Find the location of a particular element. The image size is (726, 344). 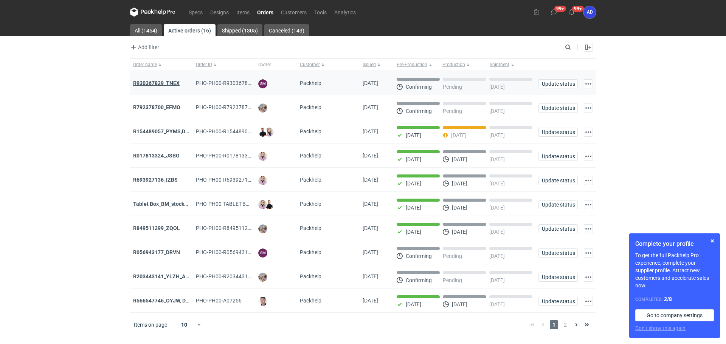

button: Order ID is located at coordinates (224, 65).